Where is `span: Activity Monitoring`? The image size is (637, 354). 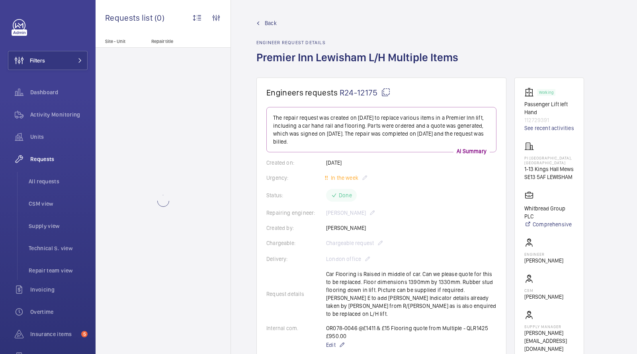 span: Activity Monitoring is located at coordinates (59, 115).